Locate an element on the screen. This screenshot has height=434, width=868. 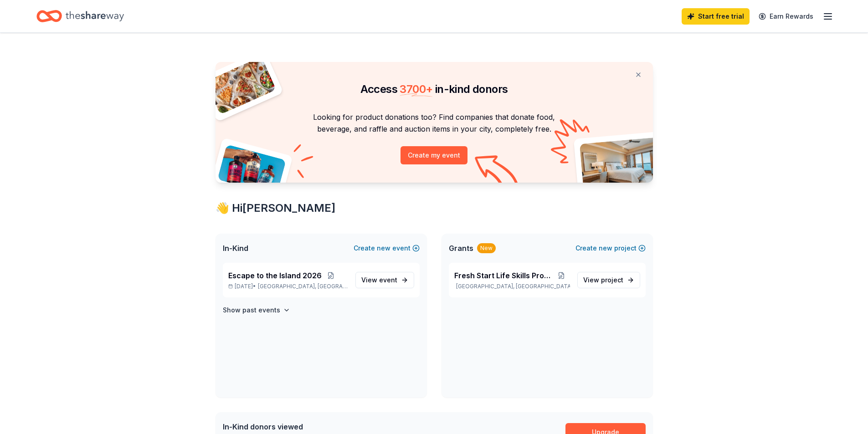
img: Pizza is located at coordinates (240, 86).